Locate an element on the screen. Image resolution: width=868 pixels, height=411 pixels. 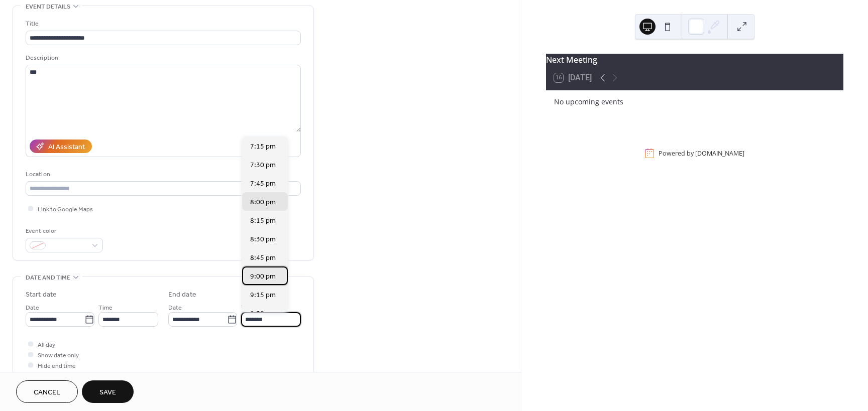
span: 8:00 pm is located at coordinates (263, 202).